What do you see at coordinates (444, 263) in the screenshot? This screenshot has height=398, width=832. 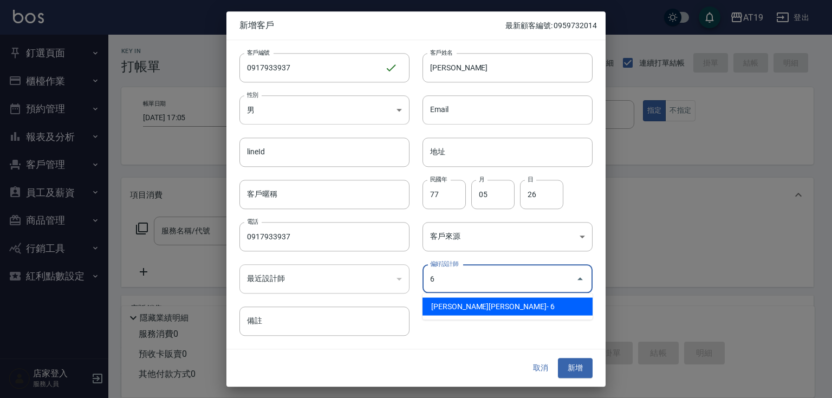 I see `label: 偏好設計師` at bounding box center [444, 263].